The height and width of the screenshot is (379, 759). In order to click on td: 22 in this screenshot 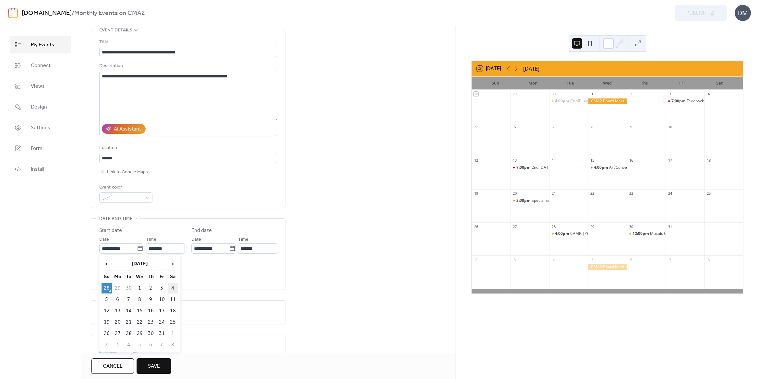, I will do `click(140, 322)`.